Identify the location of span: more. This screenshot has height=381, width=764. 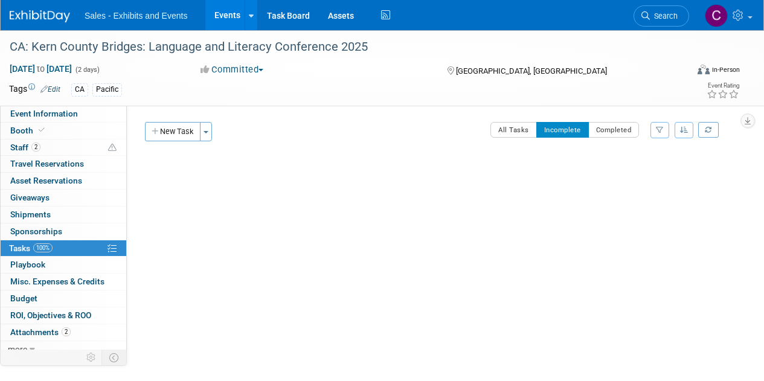
(18, 349).